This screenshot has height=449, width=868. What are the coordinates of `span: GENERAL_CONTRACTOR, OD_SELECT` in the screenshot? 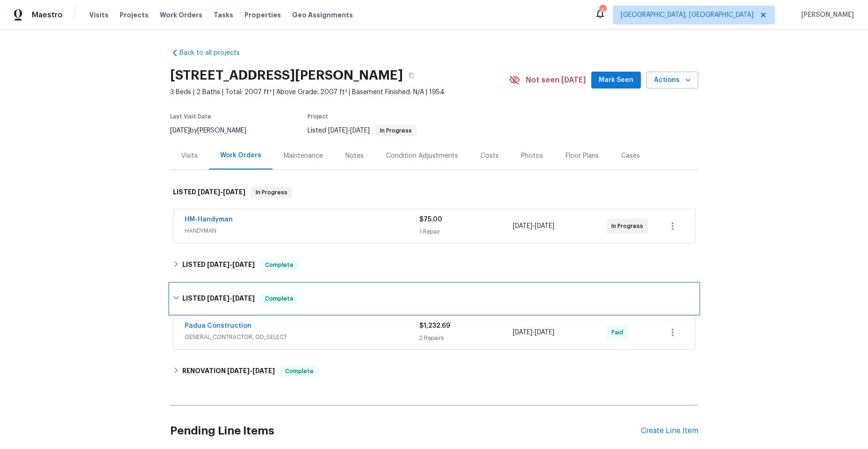 It's located at (303, 337).